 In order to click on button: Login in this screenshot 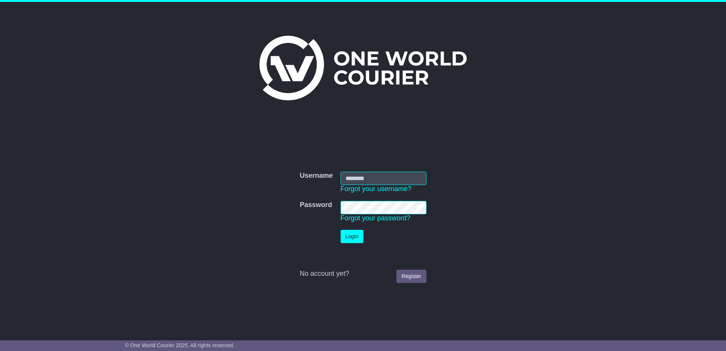, I will do `click(352, 236)`.